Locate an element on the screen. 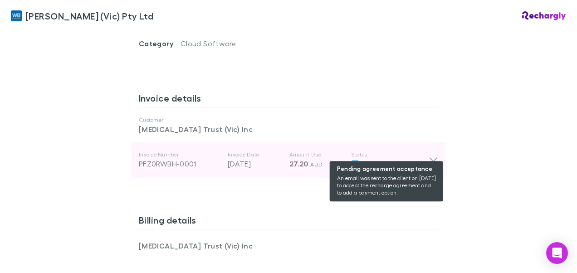 The width and height of the screenshot is (577, 273). span: Agreement is located at coordinates (381, 163).